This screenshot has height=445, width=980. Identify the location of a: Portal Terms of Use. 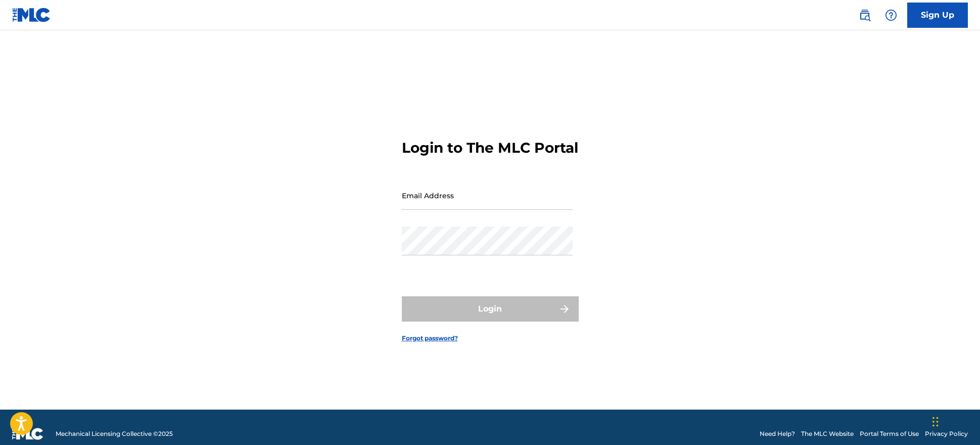
(889, 434).